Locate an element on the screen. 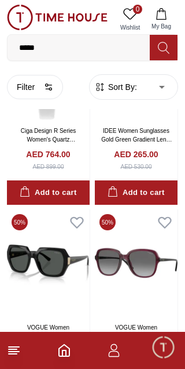  button: My Bag is located at coordinates (162, 19).